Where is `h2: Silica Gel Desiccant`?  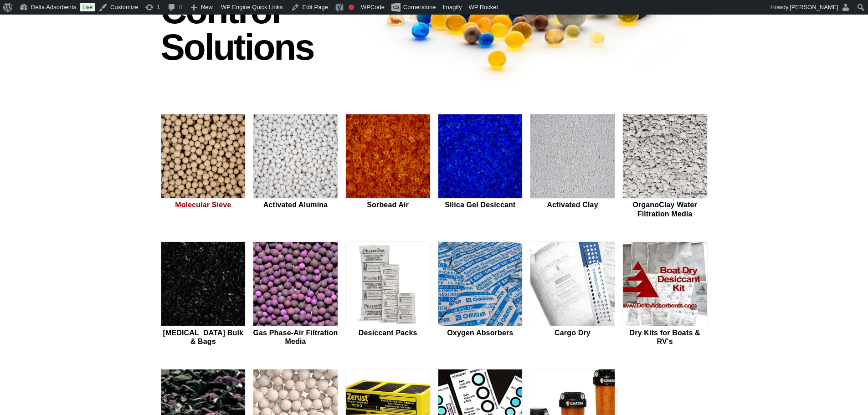 h2: Silica Gel Desiccant is located at coordinates (480, 204).